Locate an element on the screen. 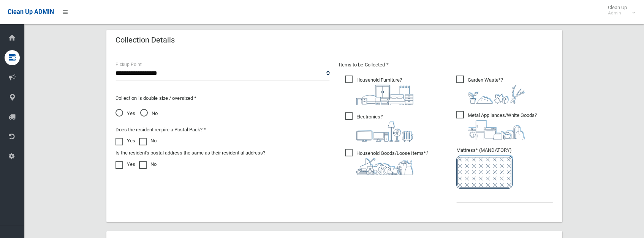 Image resolution: width=644 pixels, height=238 pixels. label: Is the resident's postal address the same as their residential address? is located at coordinates (191, 153).